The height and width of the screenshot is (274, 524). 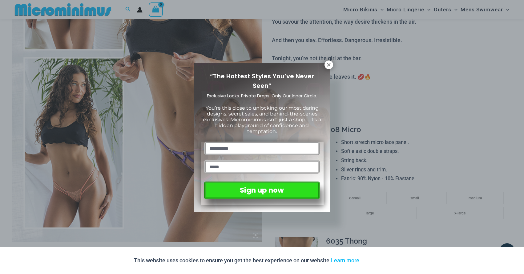 What do you see at coordinates (262, 96) in the screenshot?
I see `span: Exclusive Looks. Private Drops. Only Our Inner Circle.` at bounding box center [262, 96].